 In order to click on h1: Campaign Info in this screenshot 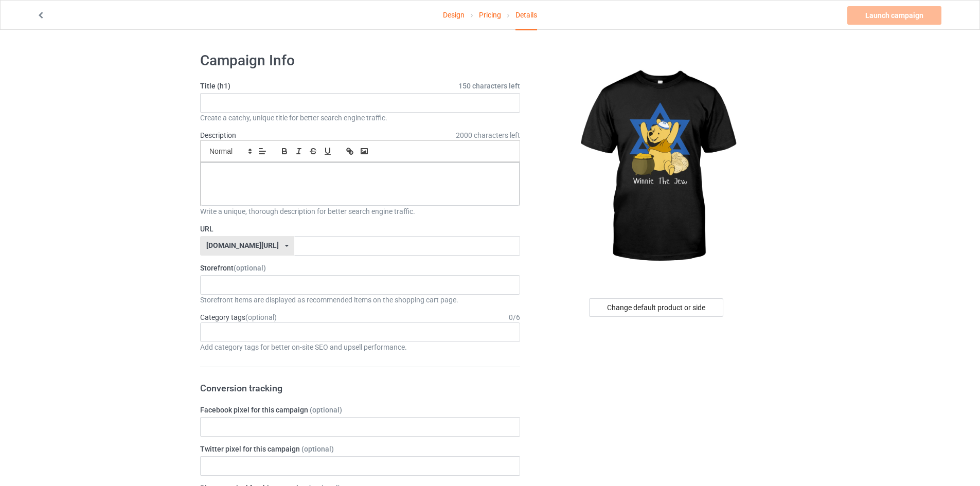, I will do `click(360, 61)`.